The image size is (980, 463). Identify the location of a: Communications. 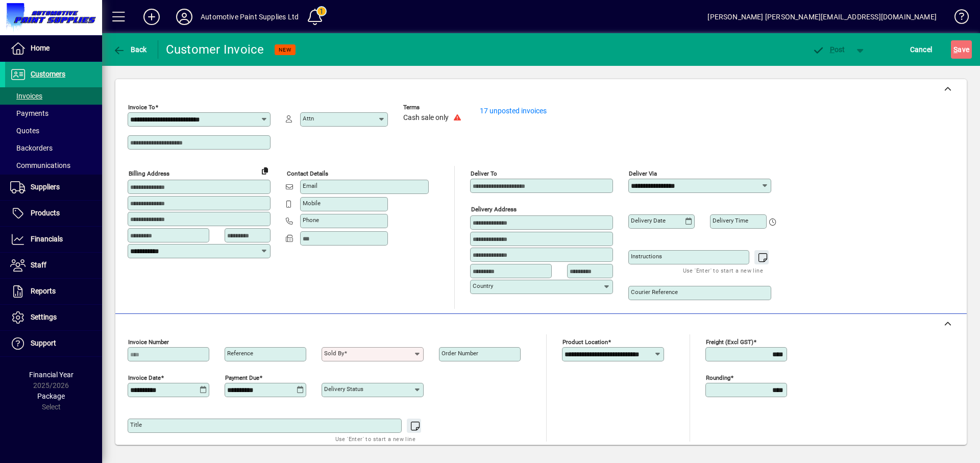
(54, 166).